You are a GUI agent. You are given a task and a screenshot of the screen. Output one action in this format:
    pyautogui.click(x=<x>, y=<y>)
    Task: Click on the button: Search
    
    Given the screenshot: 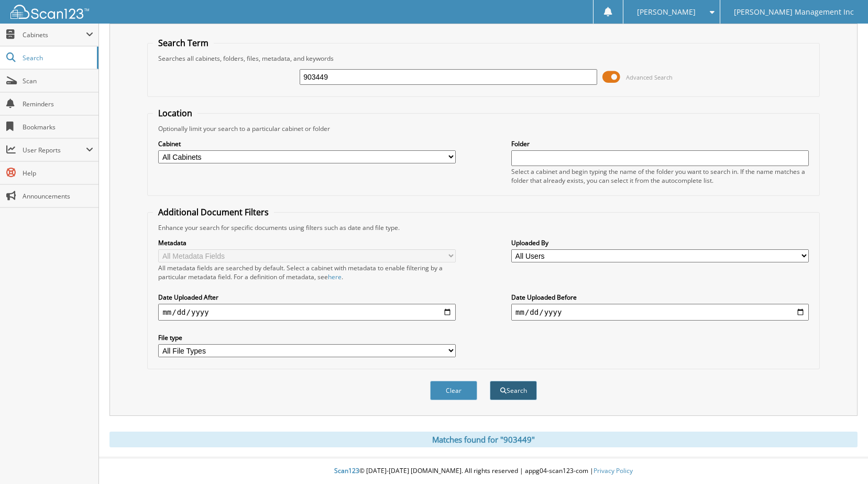 What is the action you would take?
    pyautogui.click(x=514, y=390)
    